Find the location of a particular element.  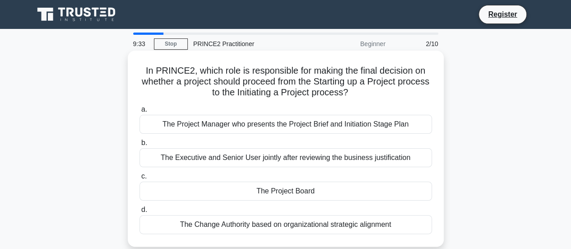

div: 2/10 is located at coordinates (417, 44).